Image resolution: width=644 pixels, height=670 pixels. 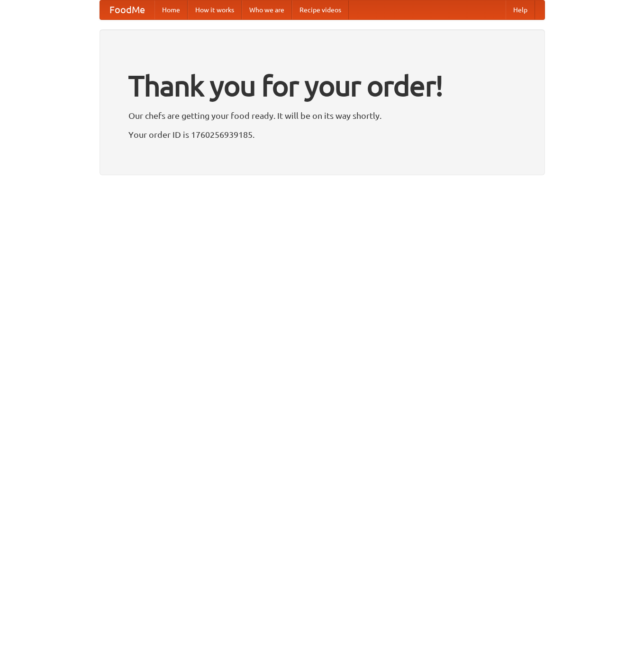 I want to click on p: Your order ID is 1760256939185., so click(x=322, y=135).